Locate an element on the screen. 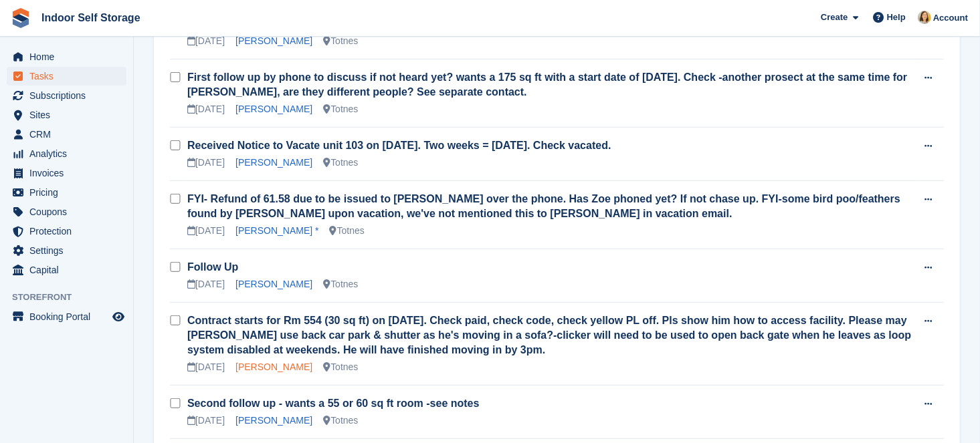  a: Preview store is located at coordinates (118, 317).